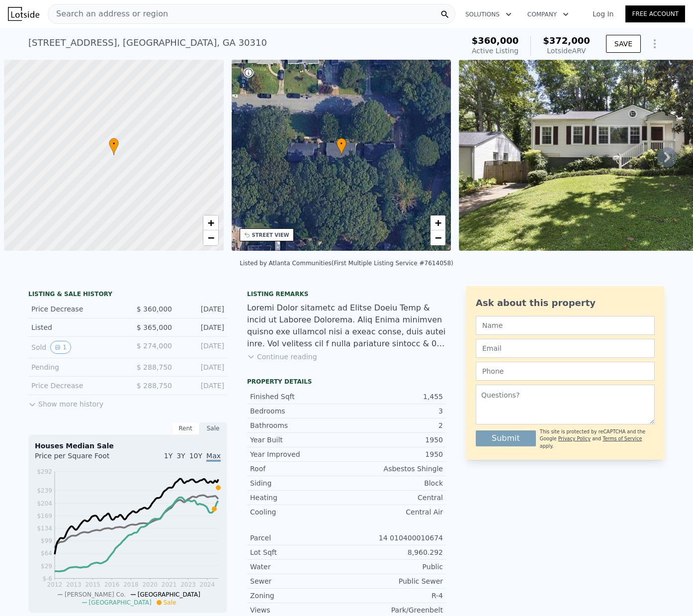 This screenshot has width=693, height=616. What do you see at coordinates (298, 397) in the screenshot?
I see `div: Finished Sqft` at bounding box center [298, 397].